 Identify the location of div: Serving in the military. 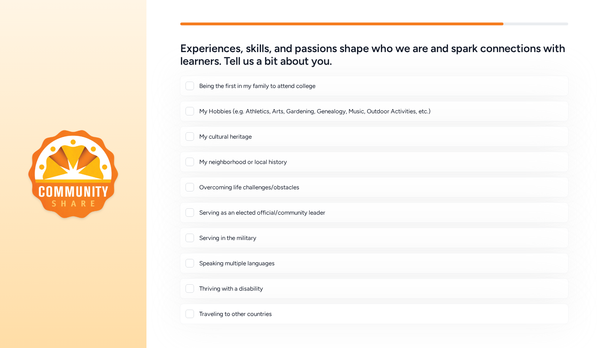
(381, 238).